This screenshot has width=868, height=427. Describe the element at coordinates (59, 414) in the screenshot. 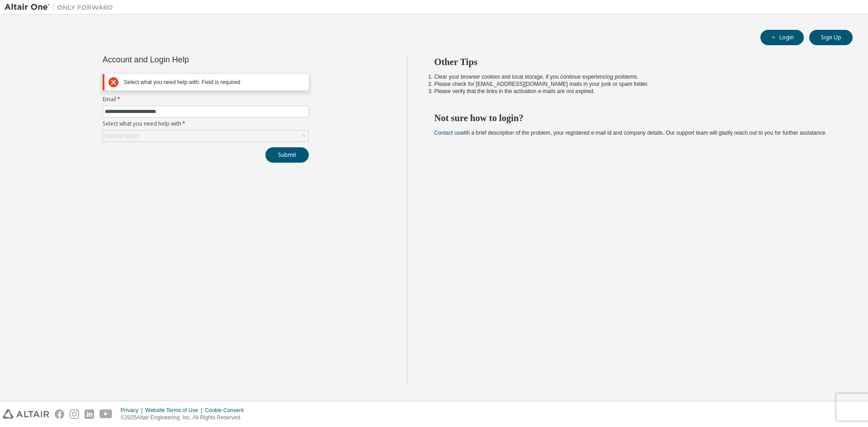

I see `img: facebook.svg` at that location.